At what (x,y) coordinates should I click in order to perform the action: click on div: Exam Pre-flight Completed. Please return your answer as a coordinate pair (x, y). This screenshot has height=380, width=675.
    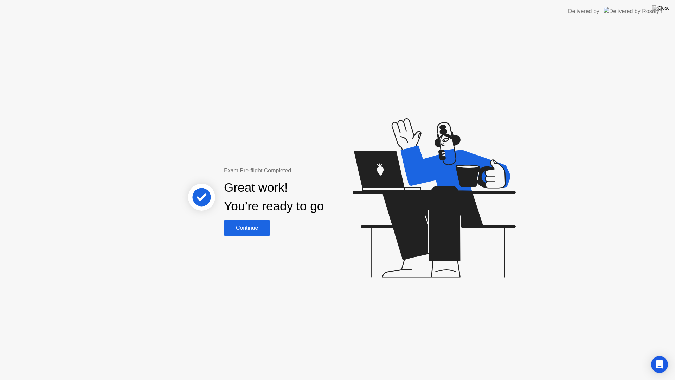
    Looking at the image, I should click on (297, 171).